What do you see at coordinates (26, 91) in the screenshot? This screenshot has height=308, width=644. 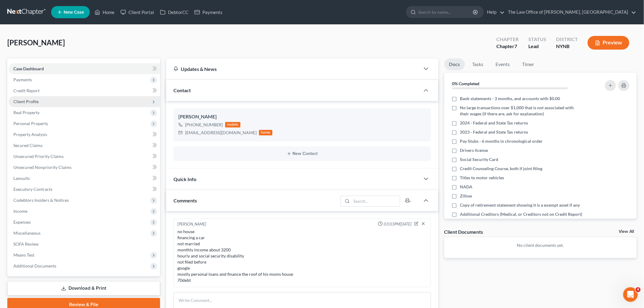 I see `span: Credit Report` at bounding box center [26, 91].